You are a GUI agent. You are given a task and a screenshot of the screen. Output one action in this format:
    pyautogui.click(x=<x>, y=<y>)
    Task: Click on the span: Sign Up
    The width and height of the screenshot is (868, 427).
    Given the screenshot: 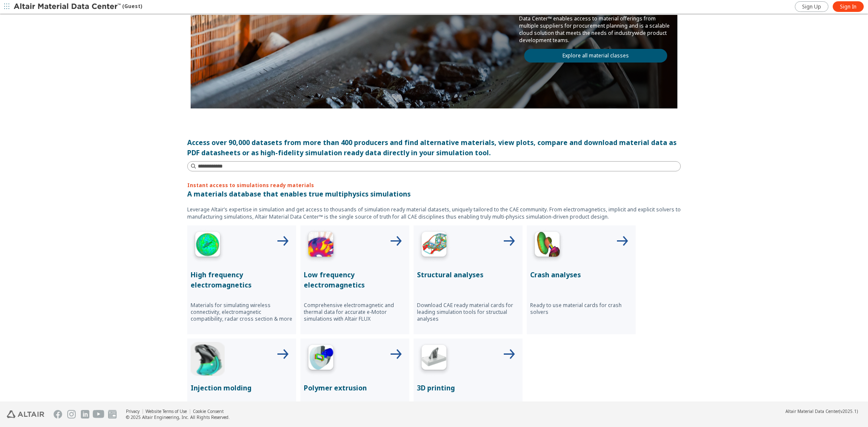 What is the action you would take?
    pyautogui.click(x=812, y=7)
    